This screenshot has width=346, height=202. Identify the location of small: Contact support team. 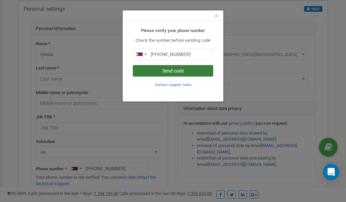
(173, 85).